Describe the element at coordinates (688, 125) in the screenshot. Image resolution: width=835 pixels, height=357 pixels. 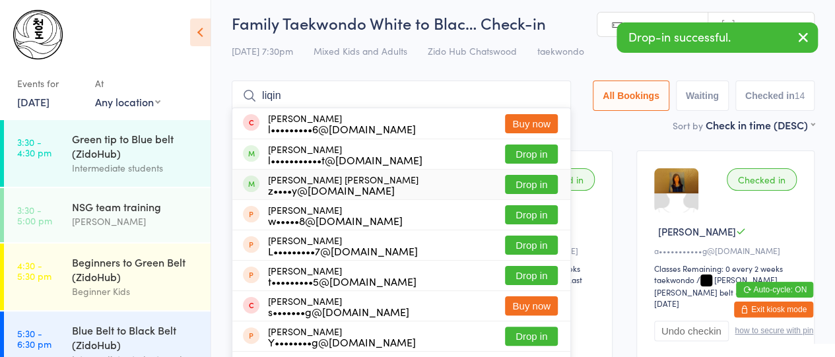
I see `label: Sort by` at that location.